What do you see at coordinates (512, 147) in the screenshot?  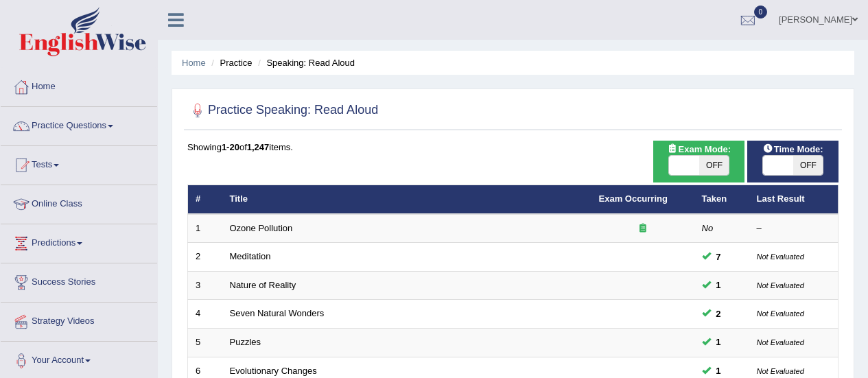 I see `div: Showing of items.` at bounding box center [512, 147].